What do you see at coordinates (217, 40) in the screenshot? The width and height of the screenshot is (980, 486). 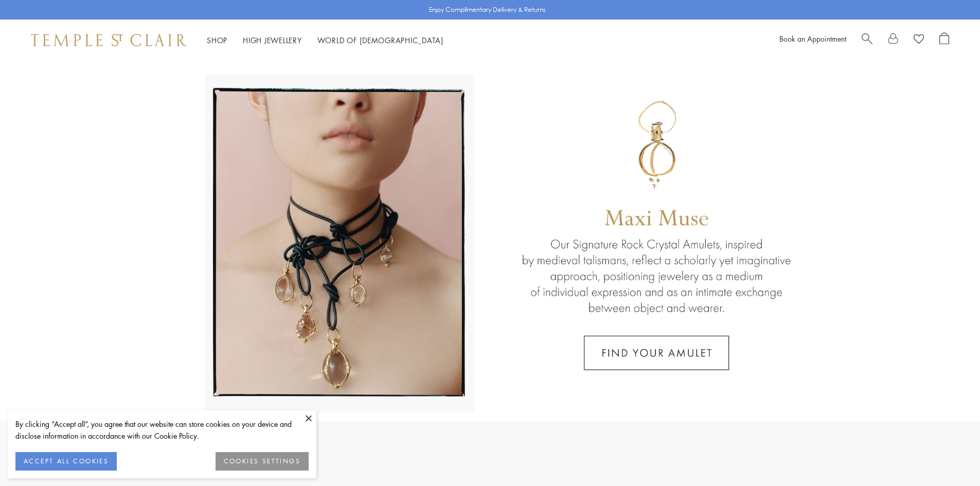 I see `a: ShopShop` at bounding box center [217, 40].